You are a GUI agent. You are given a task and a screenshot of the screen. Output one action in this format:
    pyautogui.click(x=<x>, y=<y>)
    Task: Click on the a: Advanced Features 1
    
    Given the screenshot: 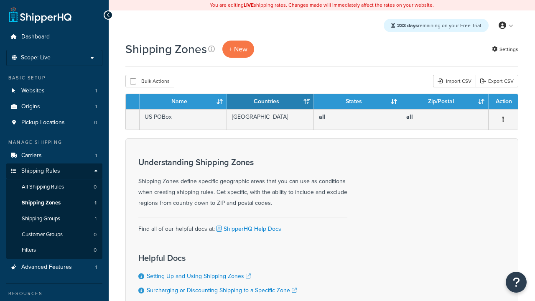 What is the action you would take?
    pyautogui.click(x=54, y=267)
    